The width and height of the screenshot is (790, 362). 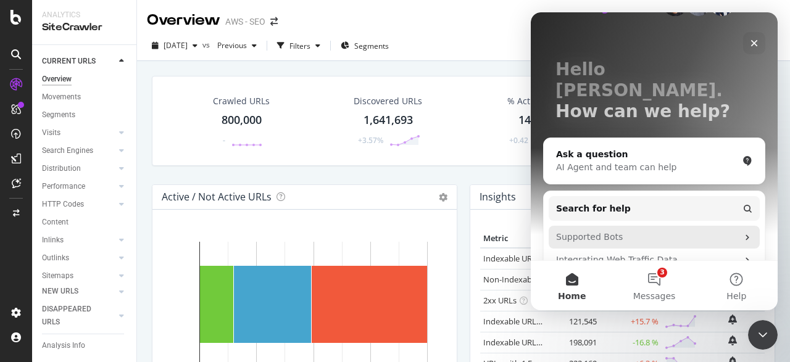 I want to click on div: 1,641,693, so click(x=388, y=120).